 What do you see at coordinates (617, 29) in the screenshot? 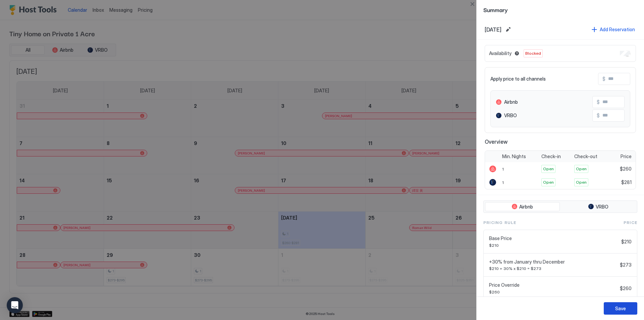
I see `div: Add Reservation` at bounding box center [617, 29].